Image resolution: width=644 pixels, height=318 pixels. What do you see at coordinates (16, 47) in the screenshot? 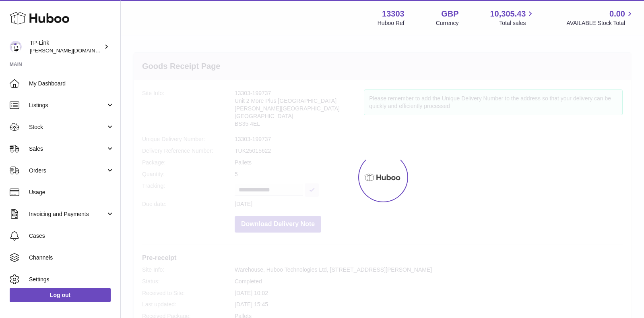
I see `img: susie.li@tp-link.com` at bounding box center [16, 47].